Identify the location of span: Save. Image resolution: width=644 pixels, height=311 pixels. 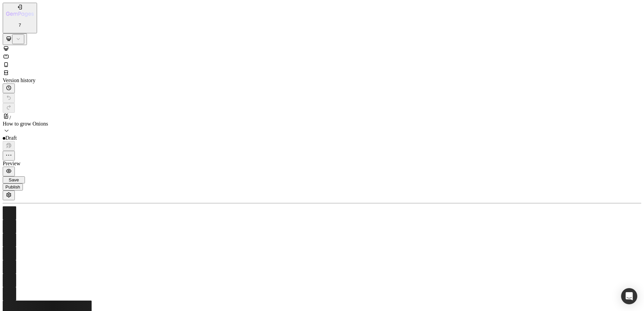
(14, 180).